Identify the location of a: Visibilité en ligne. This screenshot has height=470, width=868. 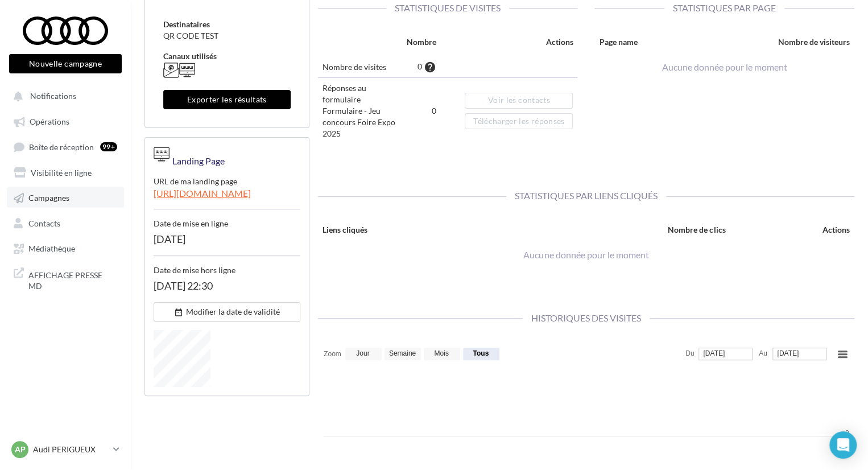
(65, 172).